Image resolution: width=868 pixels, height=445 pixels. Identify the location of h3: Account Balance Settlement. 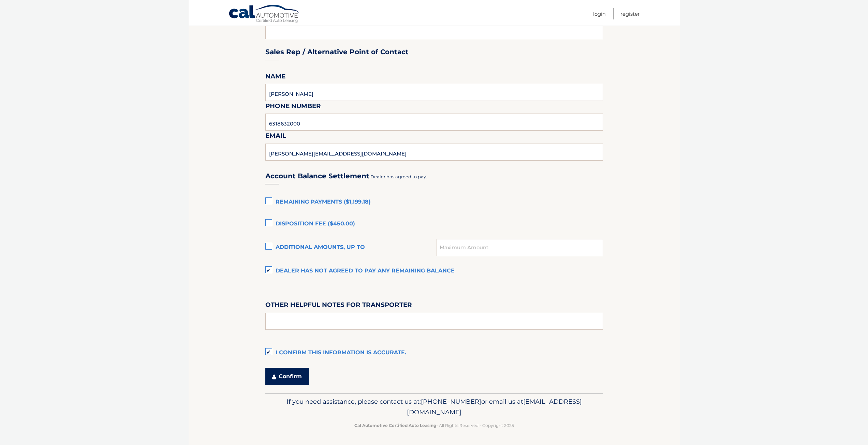
(317, 176).